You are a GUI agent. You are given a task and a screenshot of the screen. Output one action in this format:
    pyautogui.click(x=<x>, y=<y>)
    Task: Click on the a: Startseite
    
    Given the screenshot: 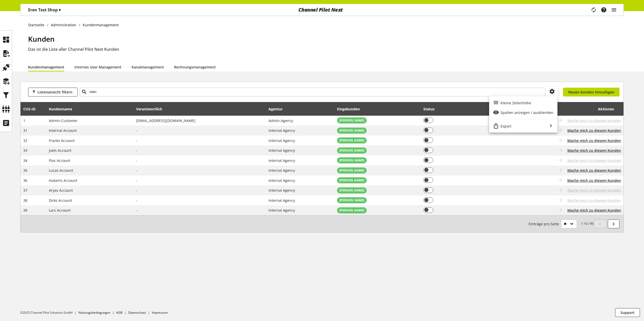 What is the action you would take?
    pyautogui.click(x=38, y=25)
    